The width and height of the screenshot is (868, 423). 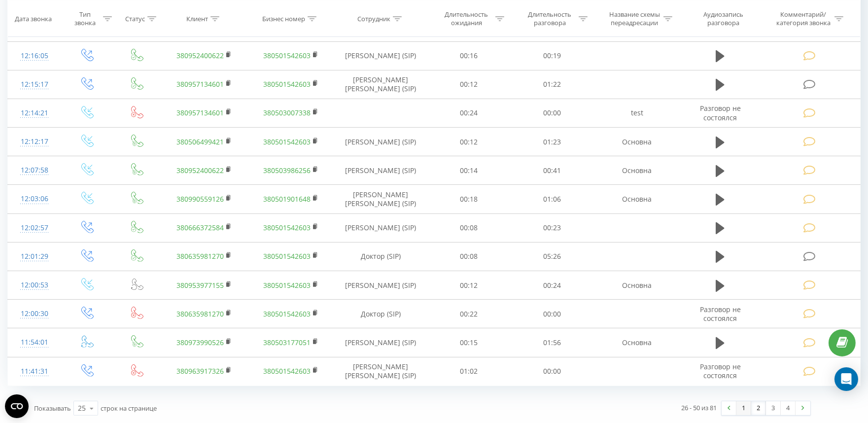 I want to click on td: test, so click(x=637, y=113).